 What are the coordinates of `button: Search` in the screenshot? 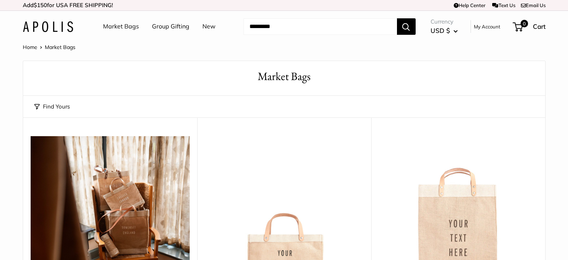 It's located at (407, 27).